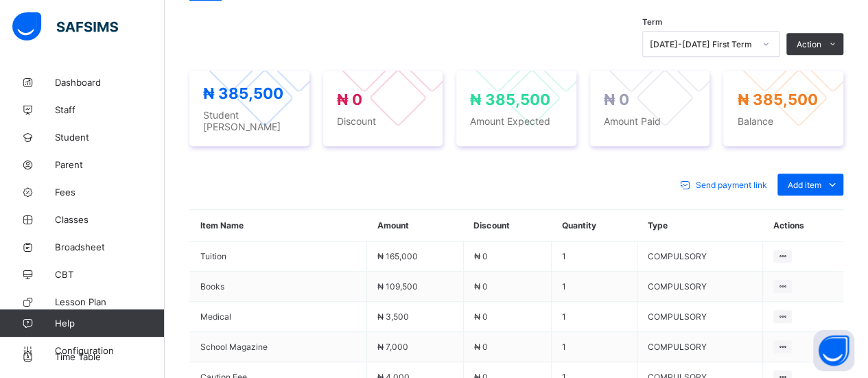 The image size is (868, 378). Describe the element at coordinates (699, 226) in the screenshot. I see `th: Type` at that location.